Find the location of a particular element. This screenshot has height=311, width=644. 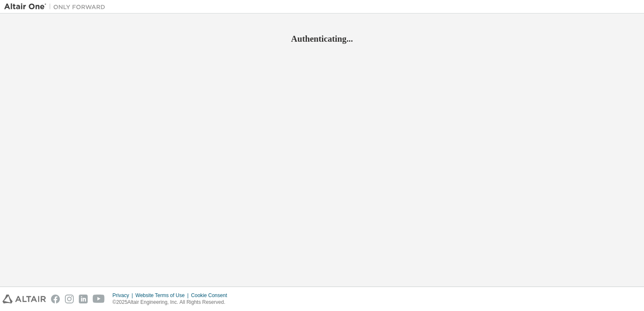

div: Website Terms of Use is located at coordinates (163, 296).